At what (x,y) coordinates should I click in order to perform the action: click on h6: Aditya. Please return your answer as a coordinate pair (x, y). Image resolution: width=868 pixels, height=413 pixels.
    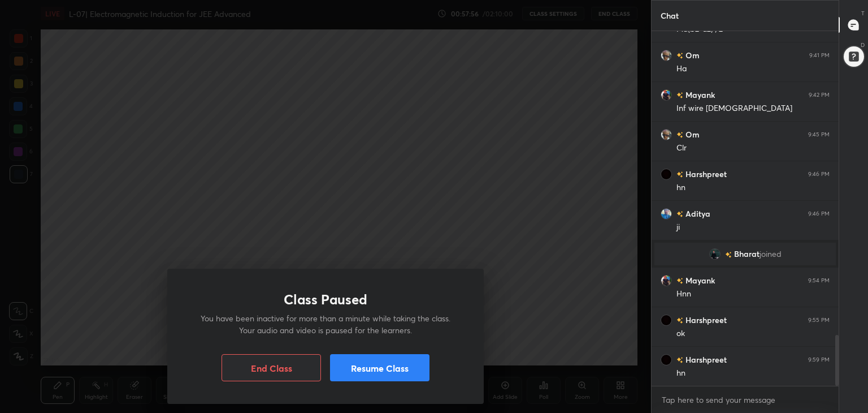
    Looking at the image, I should click on (696, 213).